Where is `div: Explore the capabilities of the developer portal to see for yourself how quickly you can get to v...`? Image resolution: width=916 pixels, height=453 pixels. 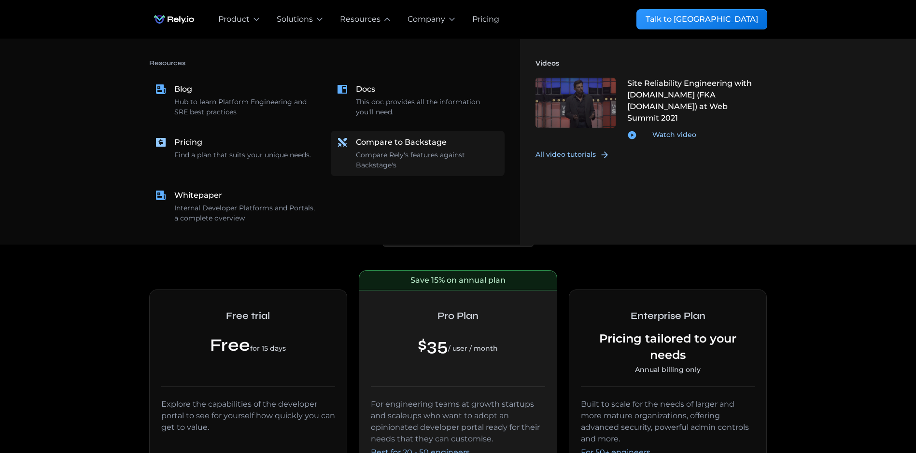
div: Explore the capabilities of the developer portal to see for yourself how quickly you can get to v... is located at coordinates (248, 416).